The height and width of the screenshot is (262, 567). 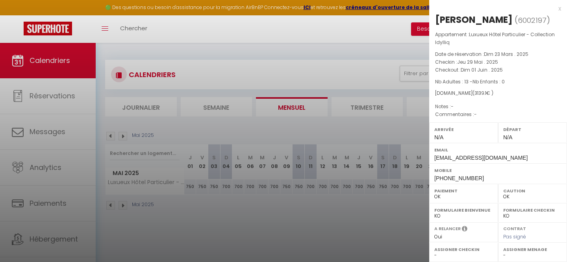 I want to click on label: A relancer, so click(x=448, y=229).